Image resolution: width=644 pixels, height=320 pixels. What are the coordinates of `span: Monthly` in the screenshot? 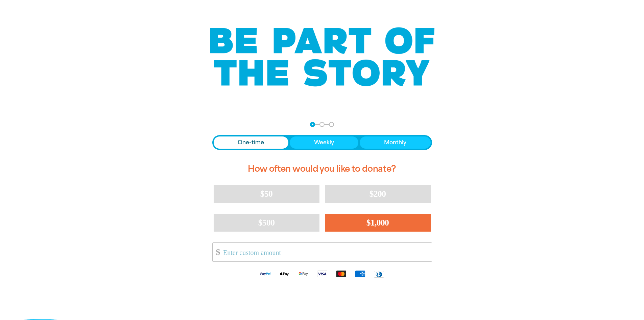 It's located at (395, 142).